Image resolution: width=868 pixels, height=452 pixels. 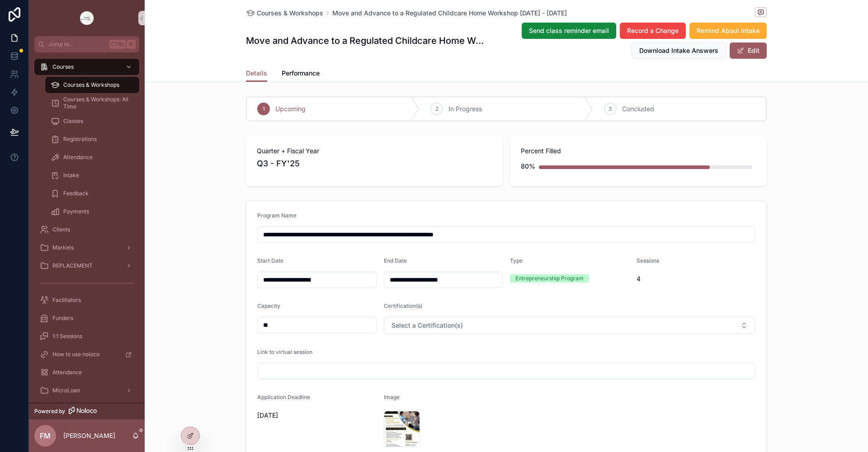 I want to click on div: scrollable content, so click(x=87, y=227).